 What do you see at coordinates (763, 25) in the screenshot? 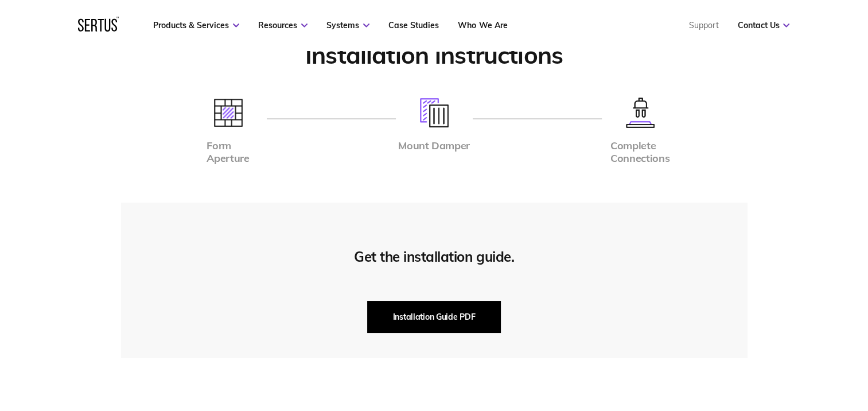
I see `a: Contact Us` at bounding box center [763, 25].